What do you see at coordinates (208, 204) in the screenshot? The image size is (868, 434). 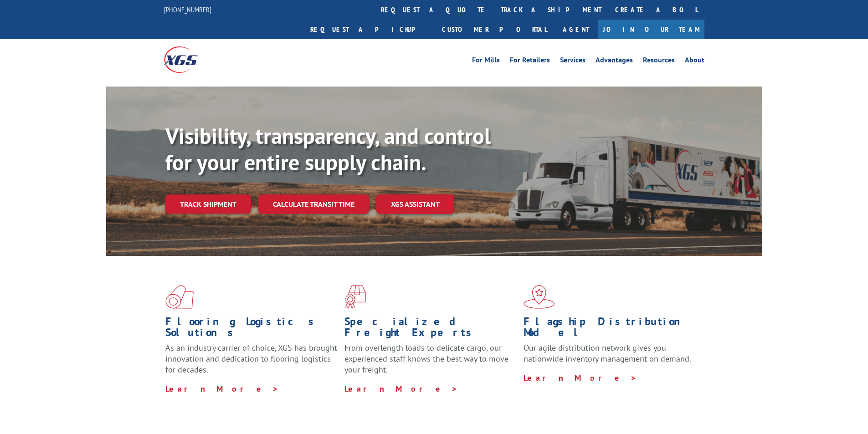 I see `a: Track shipment` at bounding box center [208, 204].